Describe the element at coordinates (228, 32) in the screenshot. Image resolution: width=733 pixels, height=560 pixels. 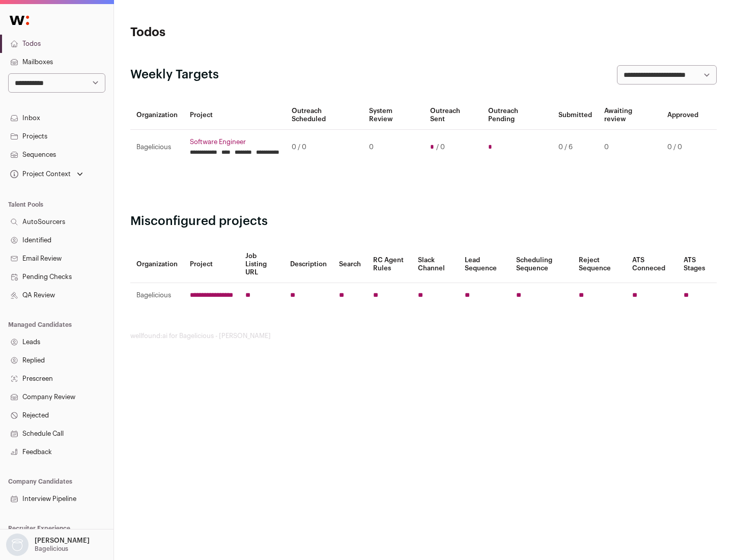
I see `h1: Todos` at that location.